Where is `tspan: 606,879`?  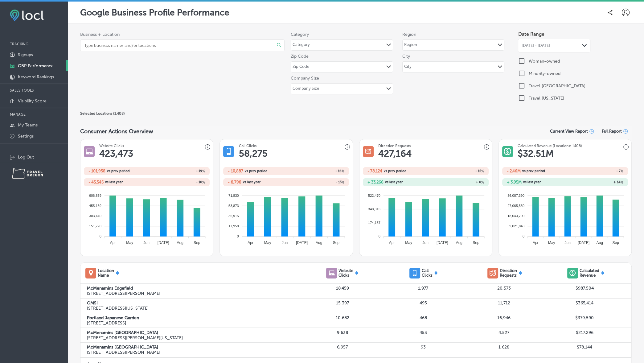 tspan: 606,879 is located at coordinates (95, 195).